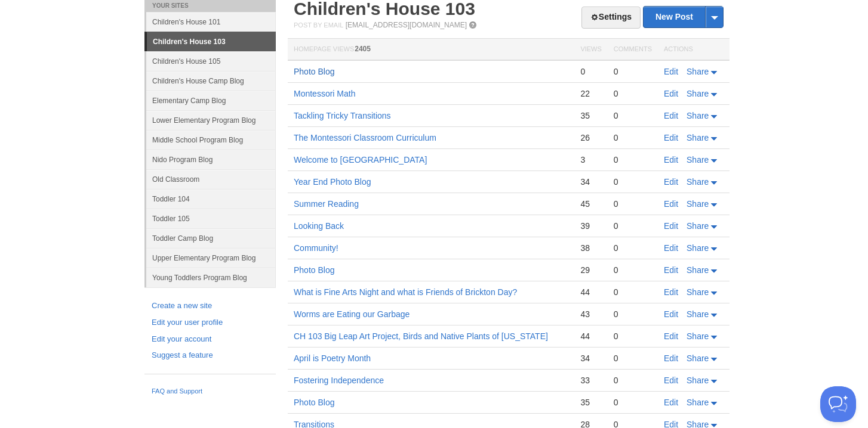  Describe the element at coordinates (211, 61) in the screenshot. I see `a: Children's House 105` at that location.